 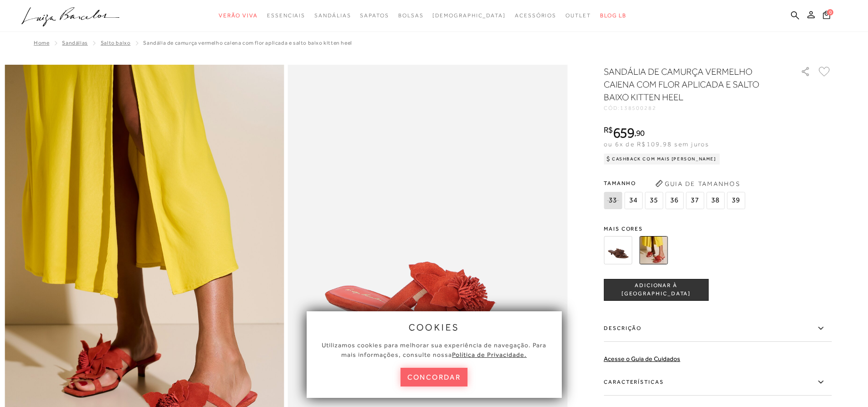 I want to click on span: Tamanho, so click(x=675, y=183).